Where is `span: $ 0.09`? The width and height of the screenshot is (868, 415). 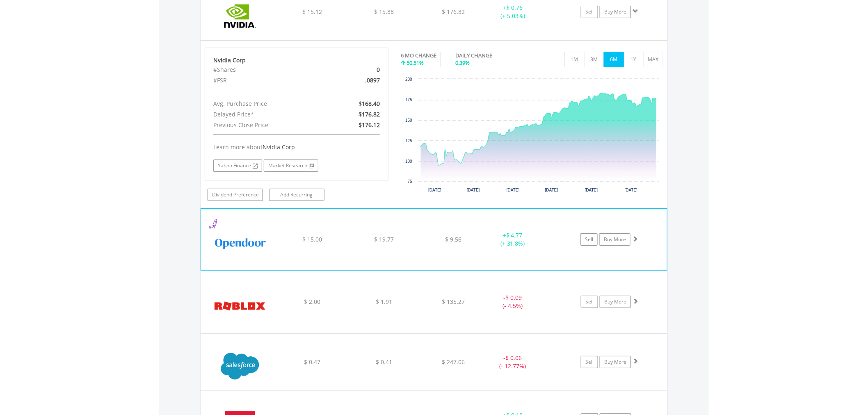
span: $ 0.09 is located at coordinates (514, 297).